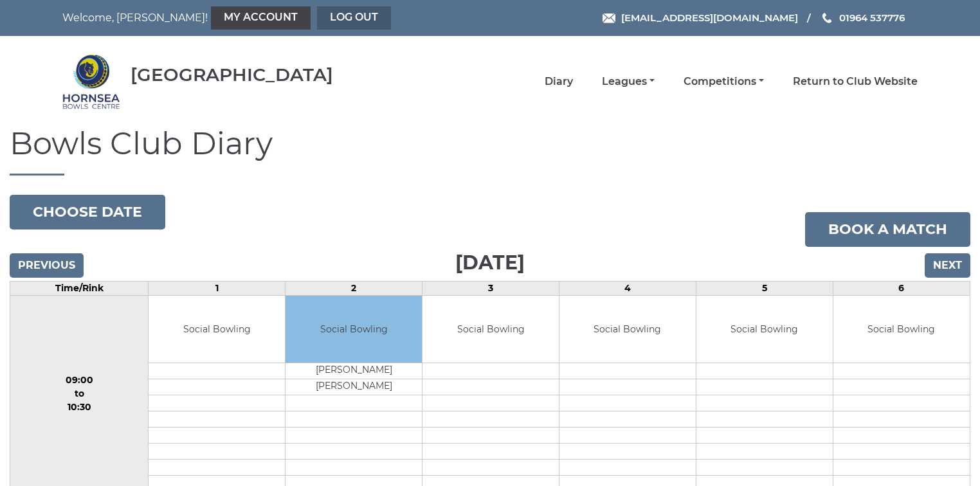 Image resolution: width=980 pixels, height=486 pixels. Describe the element at coordinates (559, 81) in the screenshot. I see `a: Diary` at that location.